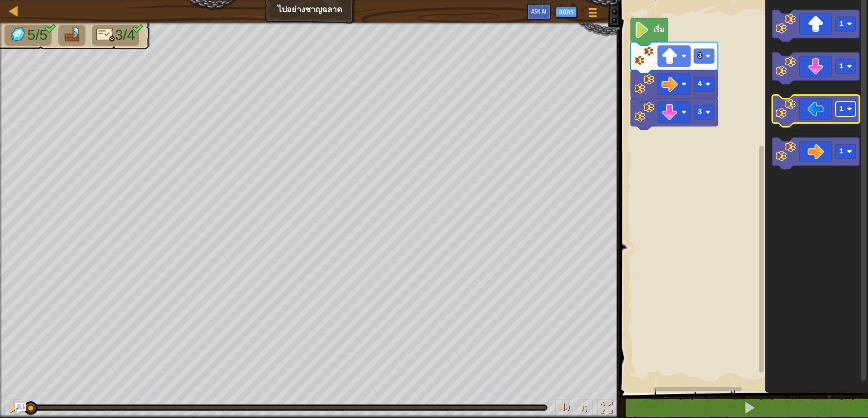 The image size is (868, 418). I want to click on li: แค่ 4 บรรทัดเอง, so click(116, 35).